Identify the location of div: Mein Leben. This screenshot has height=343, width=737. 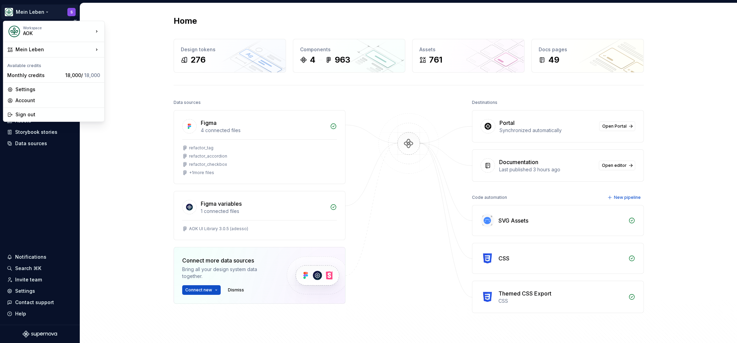
(54, 50).